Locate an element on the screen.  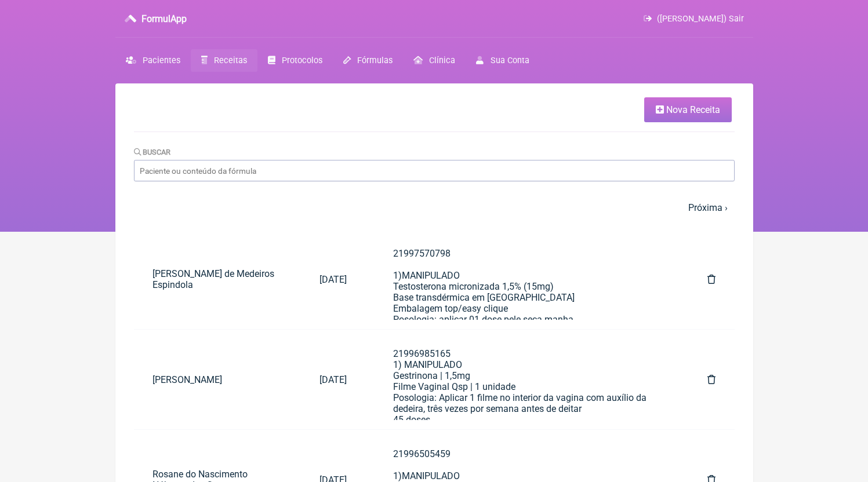
span: Pacientes is located at coordinates (161, 61).